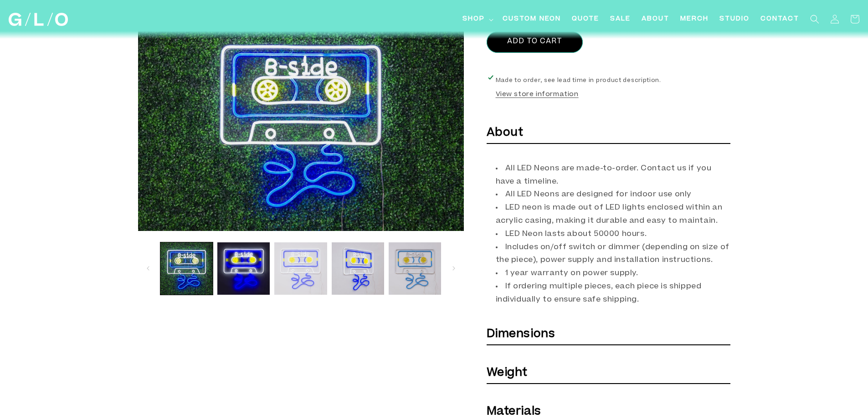 This screenshot has height=415, width=868. What do you see at coordinates (300, 155) in the screenshot?
I see `media-gallery: Gallery Viewer` at bounding box center [300, 155].